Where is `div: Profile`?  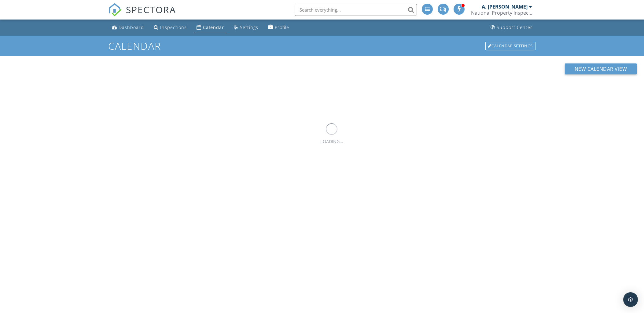
div: Profile is located at coordinates (282, 27).